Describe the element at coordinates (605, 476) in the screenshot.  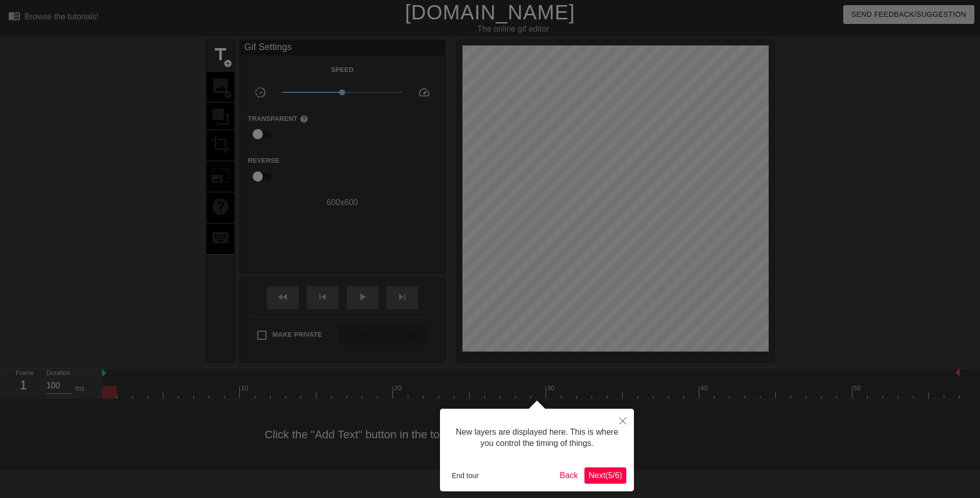
I see `button: Next` at that location.